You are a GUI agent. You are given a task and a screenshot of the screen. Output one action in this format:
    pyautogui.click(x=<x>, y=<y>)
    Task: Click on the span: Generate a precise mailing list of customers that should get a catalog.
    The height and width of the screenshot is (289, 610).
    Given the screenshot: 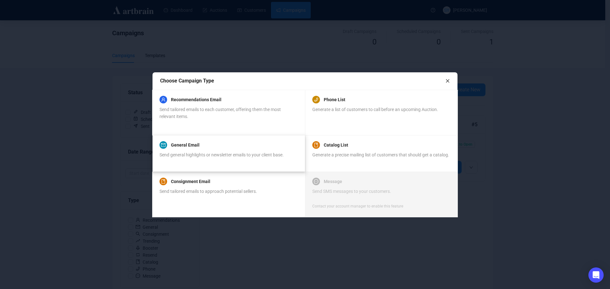 What is the action you would take?
    pyautogui.click(x=380, y=155)
    